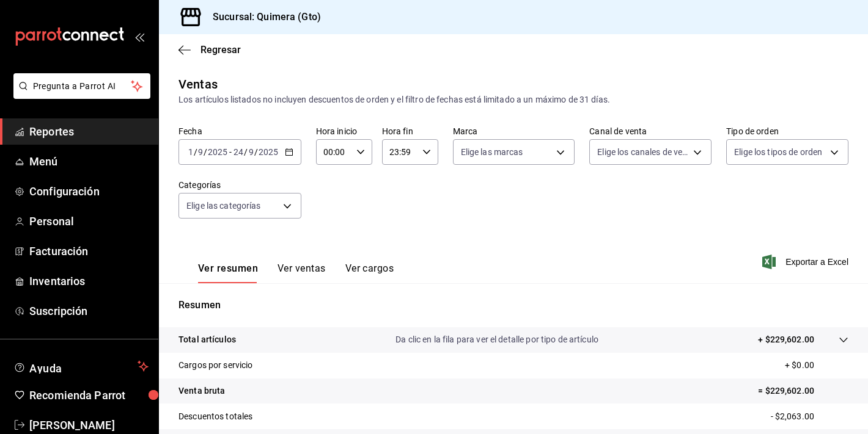 Image resolution: width=868 pixels, height=434 pixels. What do you see at coordinates (262, 17) in the screenshot?
I see `h3: Sucursal: Quimera (Gto)` at bounding box center [262, 17].